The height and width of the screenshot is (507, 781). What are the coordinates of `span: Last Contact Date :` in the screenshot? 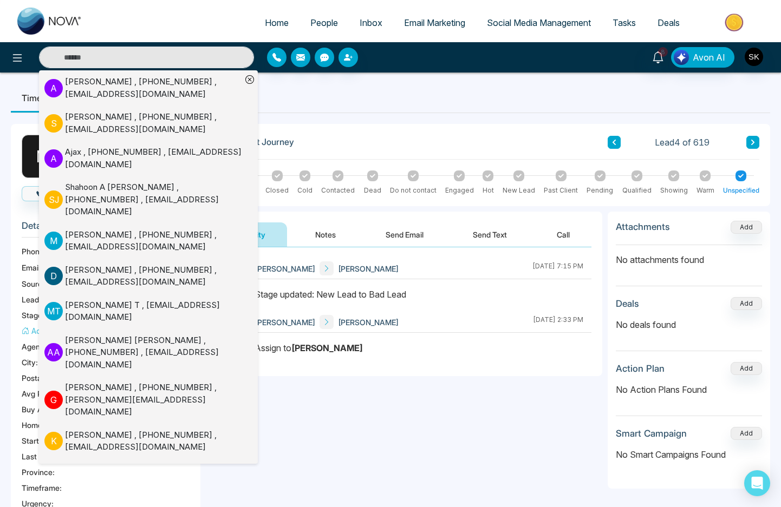 It's located at (55, 457).